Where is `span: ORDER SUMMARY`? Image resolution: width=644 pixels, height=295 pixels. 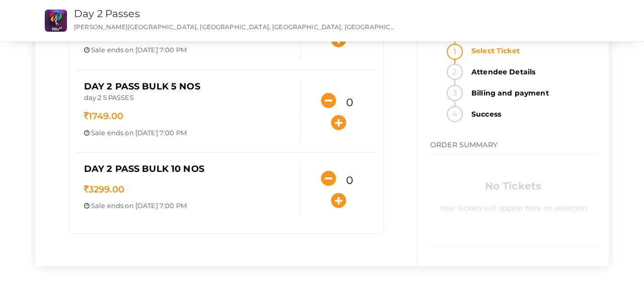
span: ORDER SUMMARY is located at coordinates (463, 144).